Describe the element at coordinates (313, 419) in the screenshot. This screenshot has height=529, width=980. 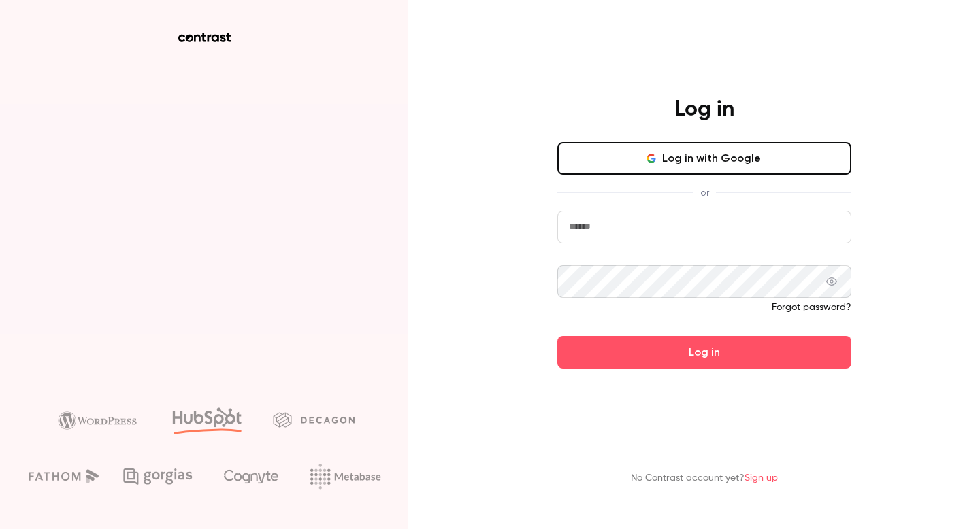
I see `img: decagon` at that location.